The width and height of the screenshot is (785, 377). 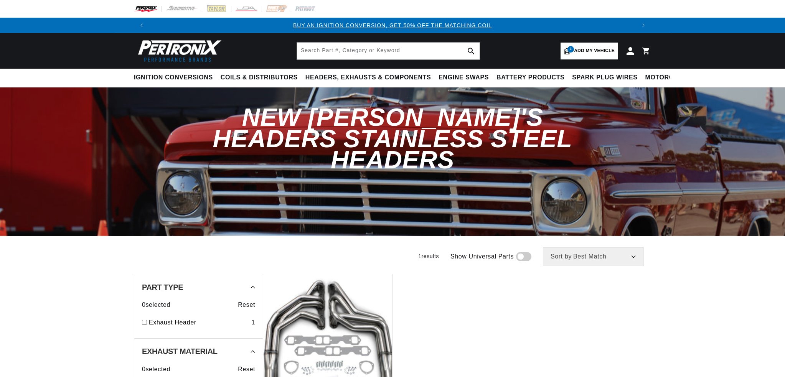 What do you see at coordinates (594, 51) in the screenshot?
I see `span: Add my vehicle` at bounding box center [594, 51].